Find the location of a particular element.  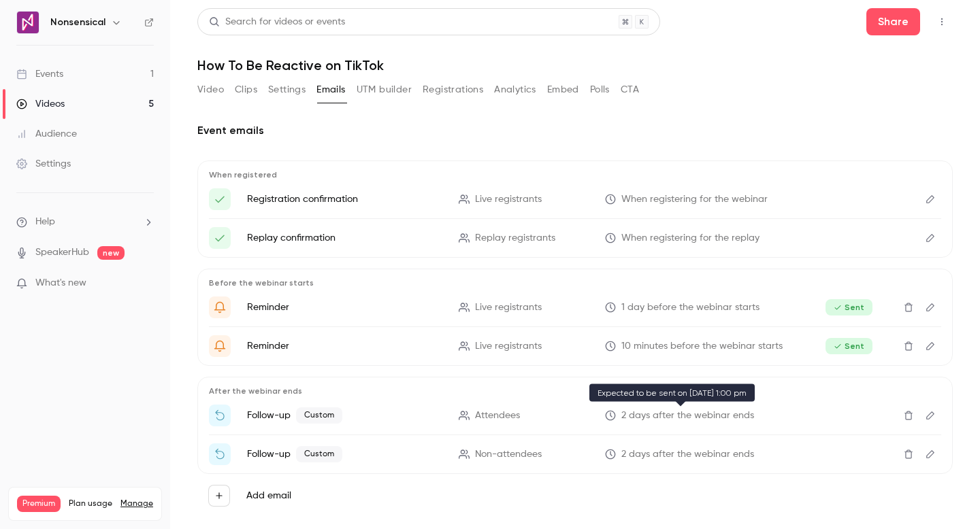

button: Video is located at coordinates (210, 89).